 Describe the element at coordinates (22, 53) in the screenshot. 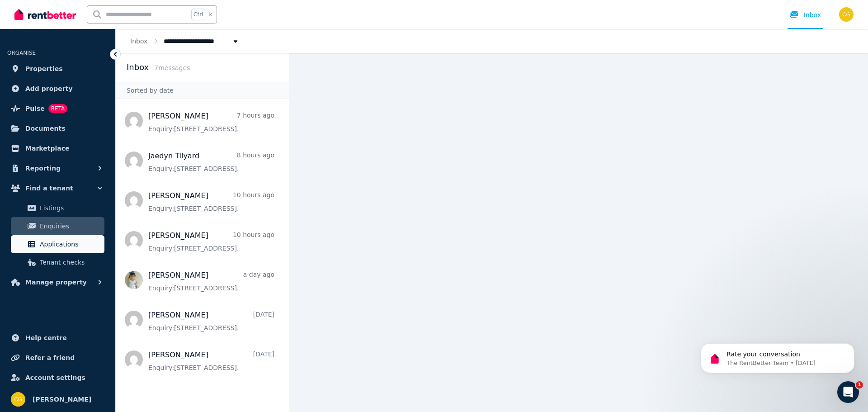

I see `span: ORGANISE` at that location.